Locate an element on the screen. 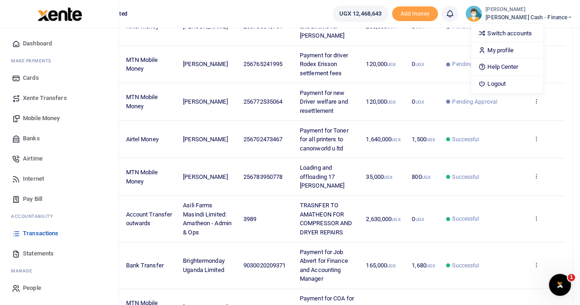 This screenshot has height=305, width=580. span: Banks is located at coordinates (31, 138).